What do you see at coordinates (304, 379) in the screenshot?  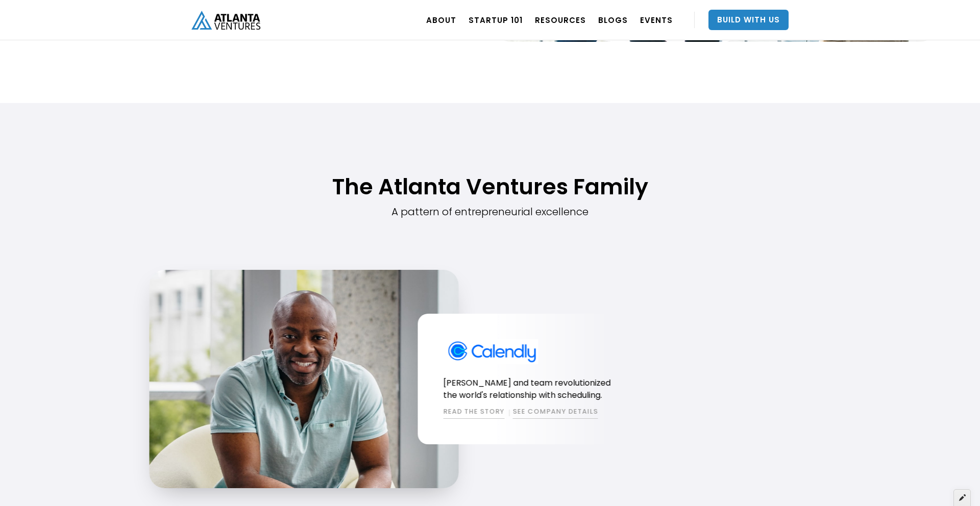 I see `img: Tope Awotona, CEO of Calendly` at bounding box center [304, 379].